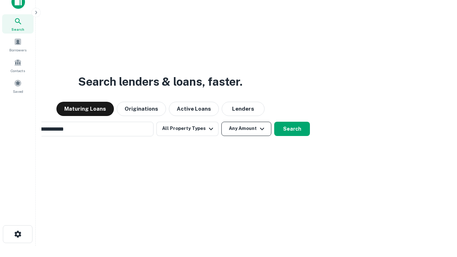 Image resolution: width=457 pixels, height=257 pixels. I want to click on a: Contacts, so click(18, 65).